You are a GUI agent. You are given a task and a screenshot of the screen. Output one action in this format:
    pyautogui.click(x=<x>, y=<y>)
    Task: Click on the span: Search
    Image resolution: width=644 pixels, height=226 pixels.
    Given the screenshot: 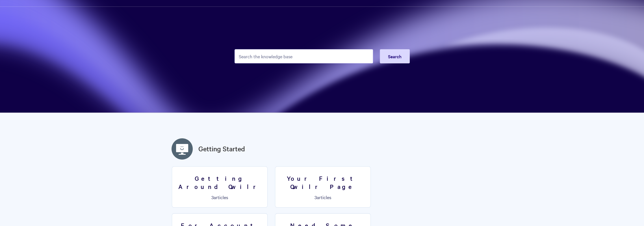 What is the action you would take?
    pyautogui.click(x=395, y=56)
    